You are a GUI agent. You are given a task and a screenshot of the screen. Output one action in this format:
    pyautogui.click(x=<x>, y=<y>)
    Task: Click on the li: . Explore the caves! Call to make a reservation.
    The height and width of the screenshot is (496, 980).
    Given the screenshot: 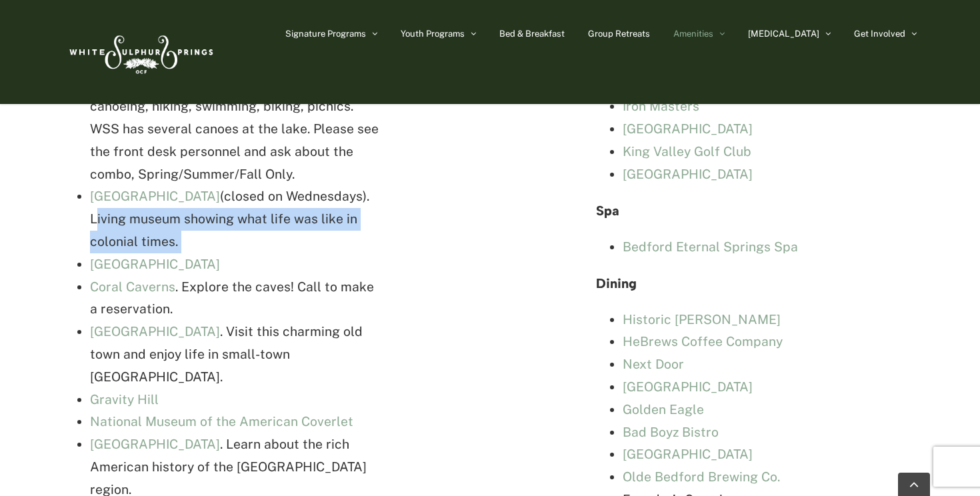 What is the action you would take?
    pyautogui.click(x=237, y=298)
    